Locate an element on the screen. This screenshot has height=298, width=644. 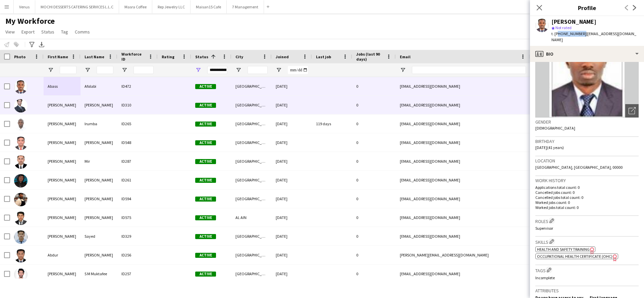
input: City Filter Input is located at coordinates (258, 70).